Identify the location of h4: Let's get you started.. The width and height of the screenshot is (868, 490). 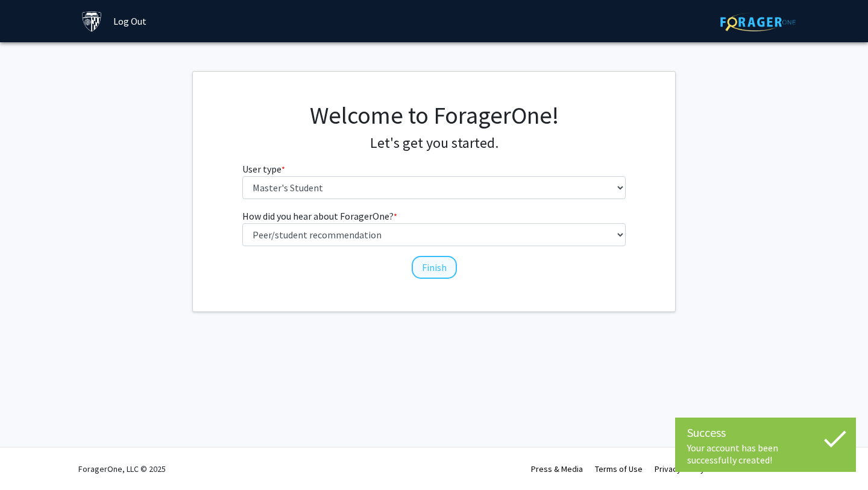
(434, 143).